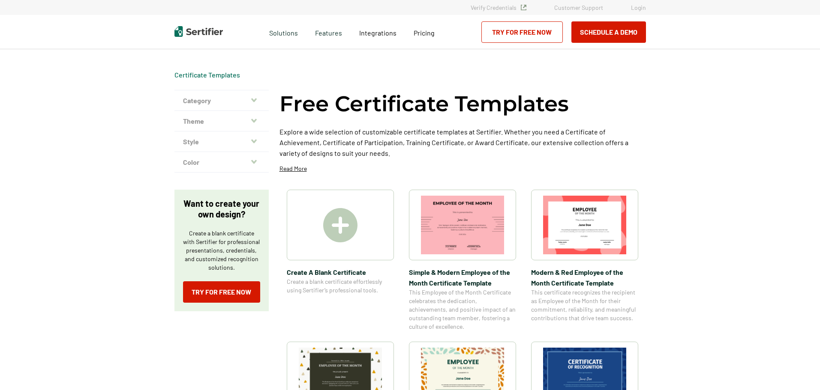 This screenshot has width=820, height=390. I want to click on p: Read More, so click(293, 169).